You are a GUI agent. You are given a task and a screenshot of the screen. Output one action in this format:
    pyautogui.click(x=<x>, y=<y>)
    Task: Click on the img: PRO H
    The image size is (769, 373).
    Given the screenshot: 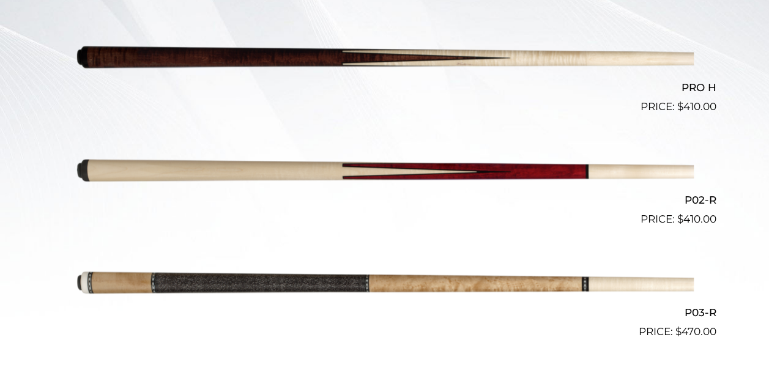 What is the action you would take?
    pyautogui.click(x=385, y=58)
    